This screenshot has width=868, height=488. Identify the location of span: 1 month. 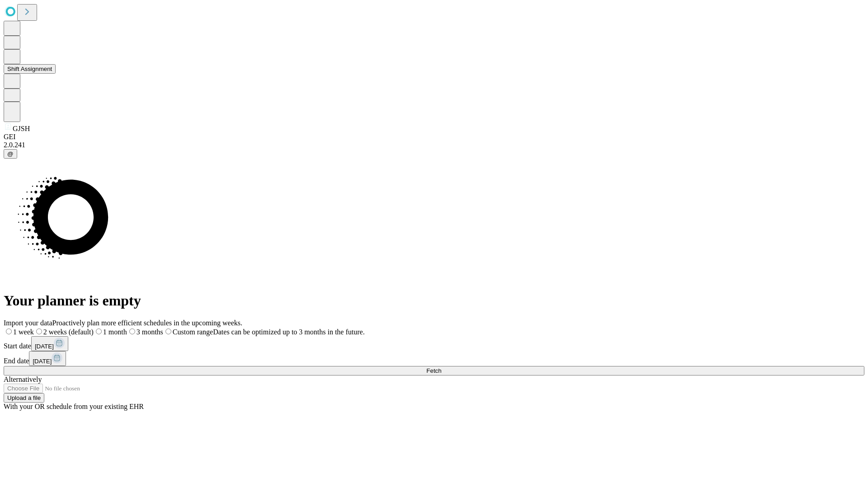
(115, 332).